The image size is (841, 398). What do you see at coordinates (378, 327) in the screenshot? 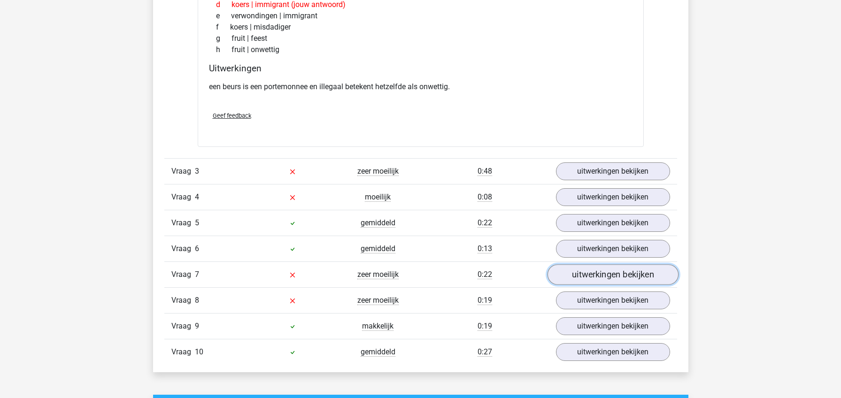
I see `span: makkelijk` at bounding box center [378, 327].